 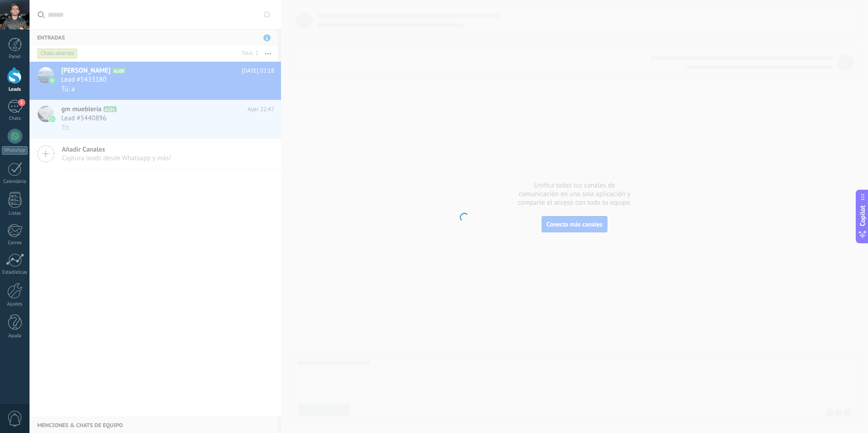 I want to click on div: Chats, so click(x=15, y=119).